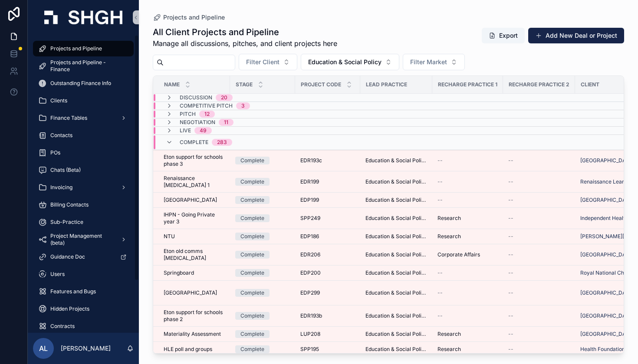  What do you see at coordinates (602, 349) in the screenshot?
I see `a: Health Foundation` at bounding box center [602, 349].